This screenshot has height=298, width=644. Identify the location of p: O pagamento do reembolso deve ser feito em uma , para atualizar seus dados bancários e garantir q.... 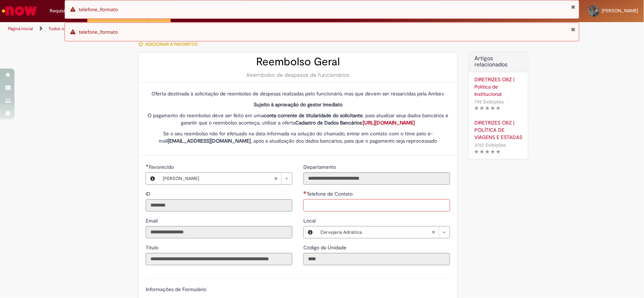
(298, 119).